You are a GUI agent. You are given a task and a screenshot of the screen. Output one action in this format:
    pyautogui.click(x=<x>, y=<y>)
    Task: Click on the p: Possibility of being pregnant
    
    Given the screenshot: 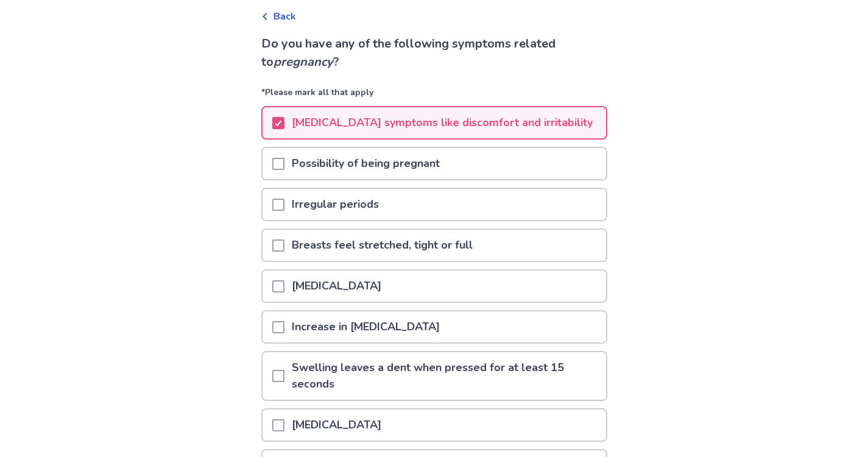 What is the action you would take?
    pyautogui.click(x=365, y=163)
    